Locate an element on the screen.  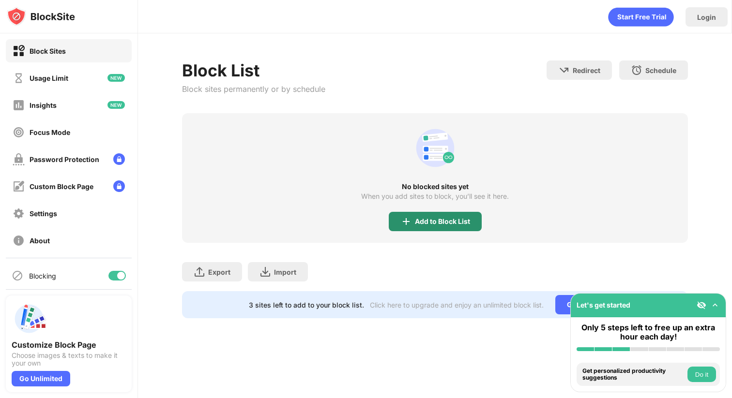
img: focus-off.svg is located at coordinates (18, 132).